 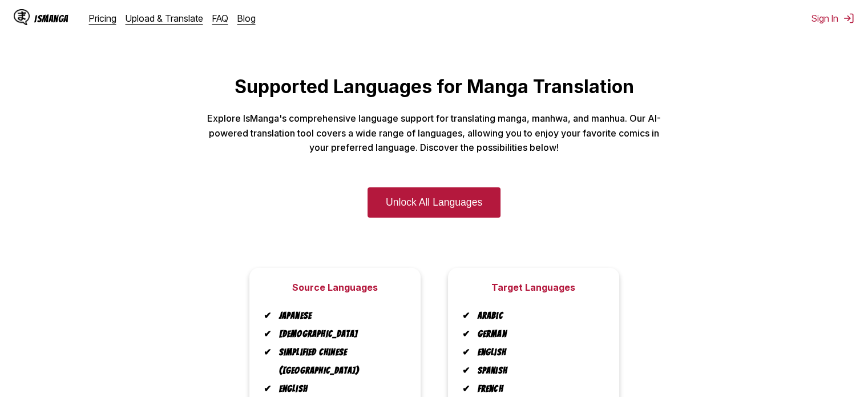 I want to click on a: Blog, so click(x=246, y=18).